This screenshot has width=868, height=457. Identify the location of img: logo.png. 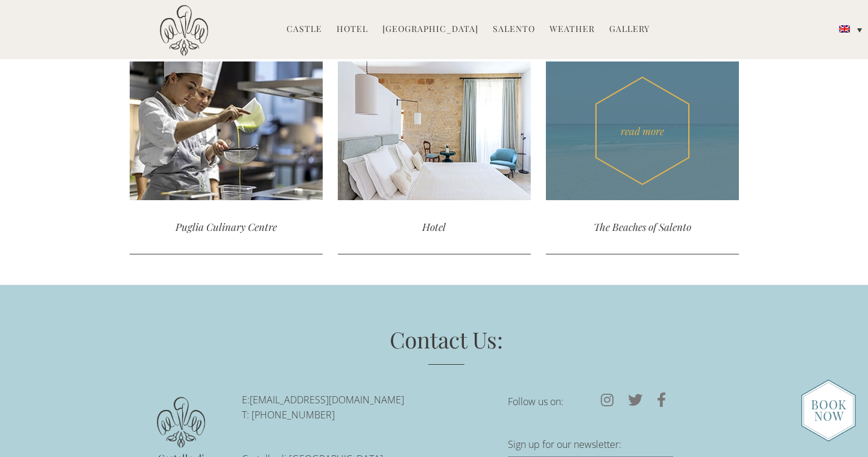
(181, 422).